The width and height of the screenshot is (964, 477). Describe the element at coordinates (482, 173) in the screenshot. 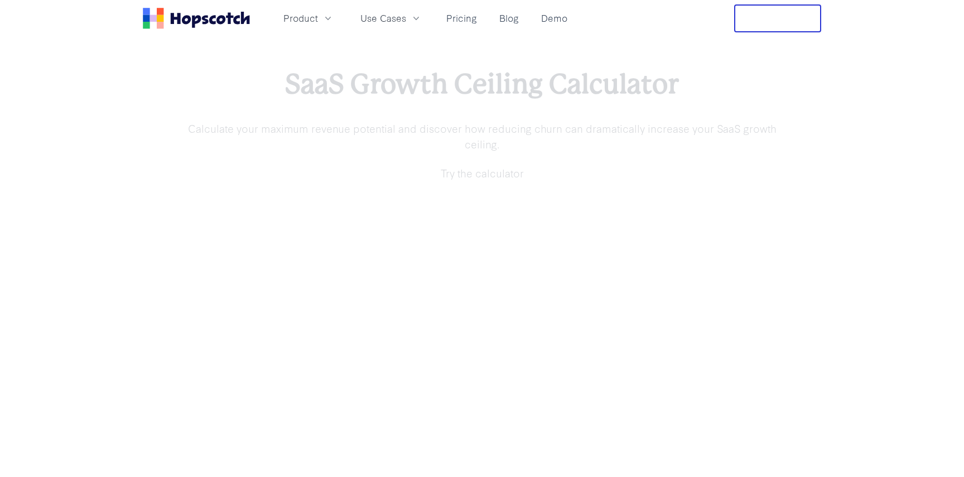

I see `p: Try the calculator` at that location.